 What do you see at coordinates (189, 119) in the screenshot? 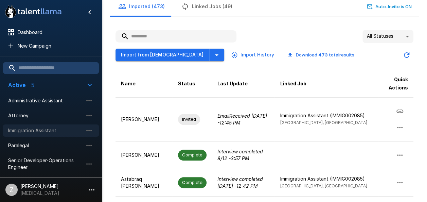
I see `span: Invited` at bounding box center [189, 119].